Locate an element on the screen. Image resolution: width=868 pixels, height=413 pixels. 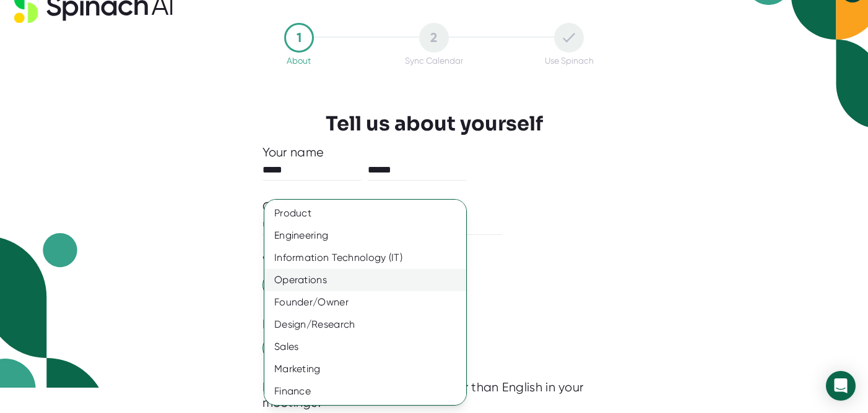
div: Engineering is located at coordinates (365, 236).